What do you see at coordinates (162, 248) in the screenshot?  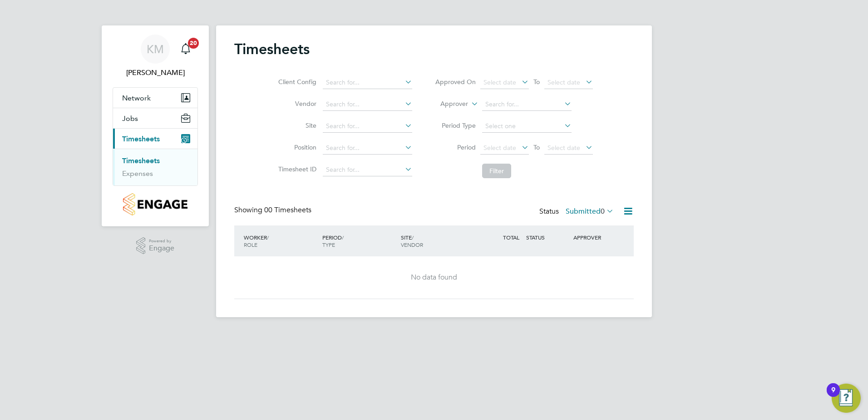 I see `span: Engage` at bounding box center [162, 248].